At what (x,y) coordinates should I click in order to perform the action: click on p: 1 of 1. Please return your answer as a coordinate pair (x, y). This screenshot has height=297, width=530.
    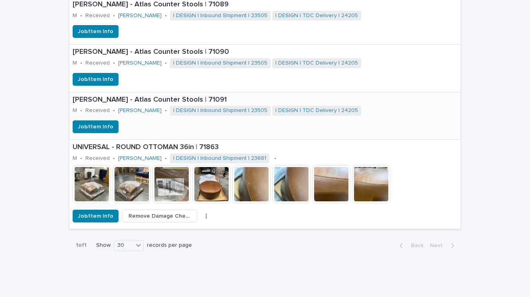
    Looking at the image, I should click on (81, 246).